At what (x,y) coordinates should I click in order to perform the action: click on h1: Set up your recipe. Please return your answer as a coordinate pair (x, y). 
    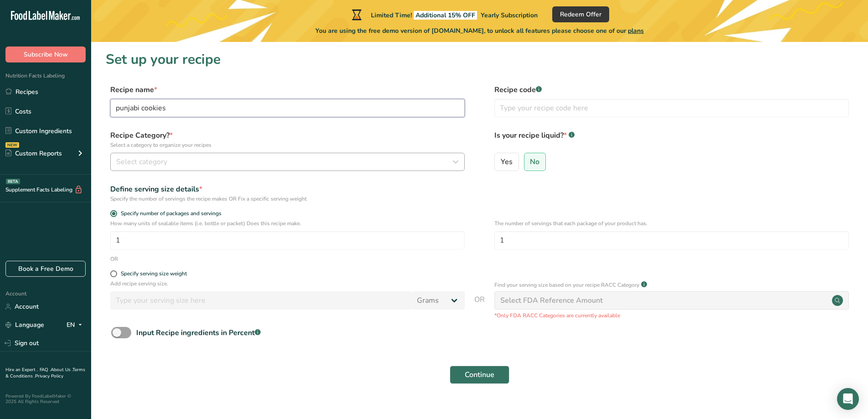
    Looking at the image, I should click on (479, 59).